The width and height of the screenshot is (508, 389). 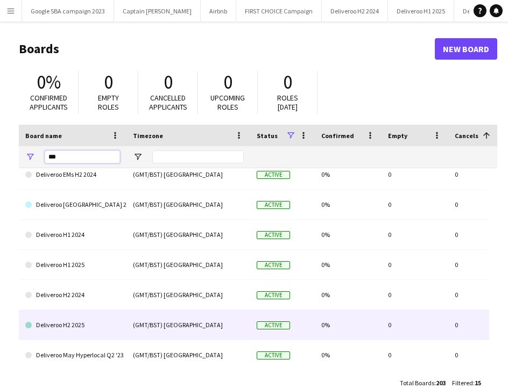 What do you see at coordinates (198, 157) in the screenshot?
I see `input: Timezone Filter Input` at bounding box center [198, 157].